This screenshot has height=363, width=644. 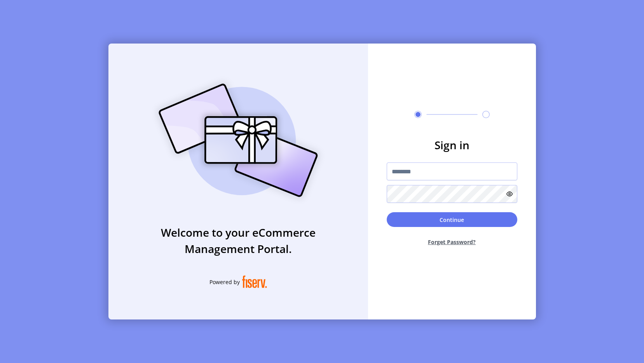 What do you see at coordinates (452, 220) in the screenshot?
I see `button: Continue` at bounding box center [452, 220].